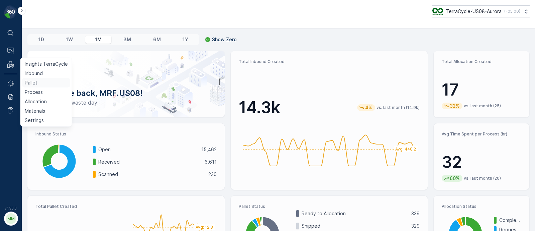 This screenshot has width=535, height=231. Describe the element at coordinates (11, 208) in the screenshot. I see `span: v 1.50.3` at that location.